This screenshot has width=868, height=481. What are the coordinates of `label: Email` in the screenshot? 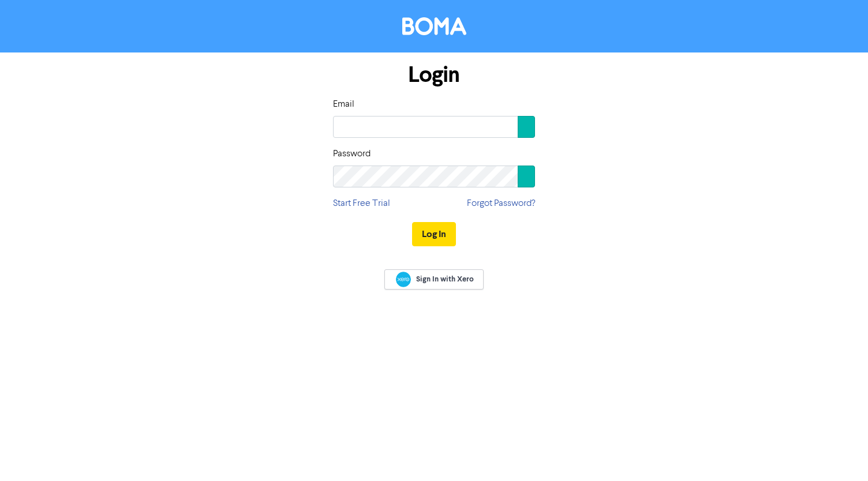 It's located at (343, 104).